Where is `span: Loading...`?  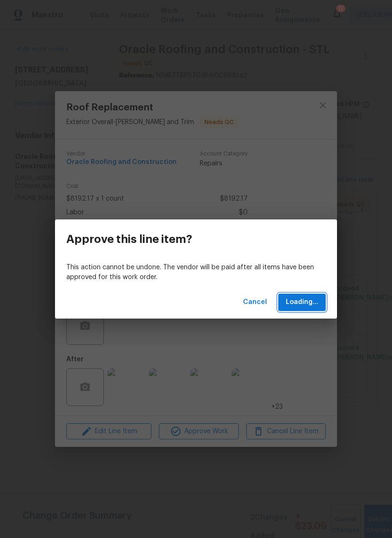 span: Loading... is located at coordinates (302, 302).